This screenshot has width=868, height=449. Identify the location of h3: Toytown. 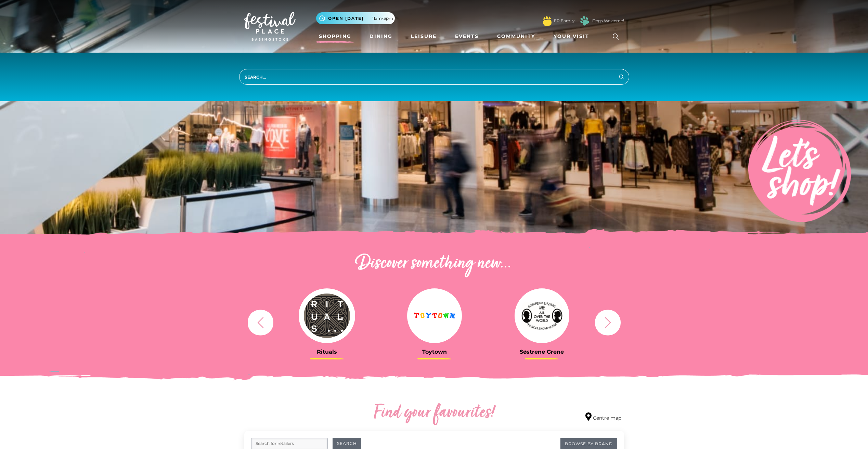
(434, 352).